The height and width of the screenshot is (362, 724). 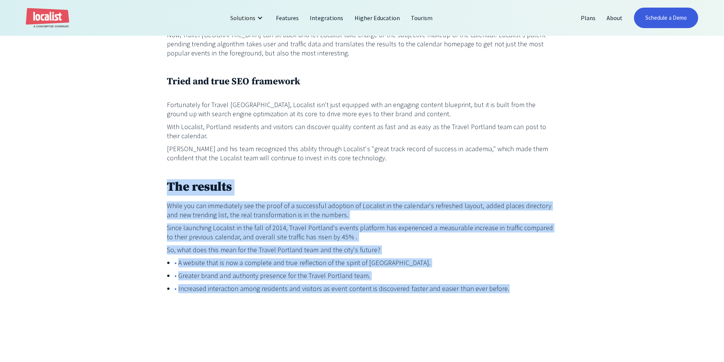 I want to click on p: With Localist, Portland residents and visitors can discover quality content as fast and as easy a..., so click(x=362, y=132).